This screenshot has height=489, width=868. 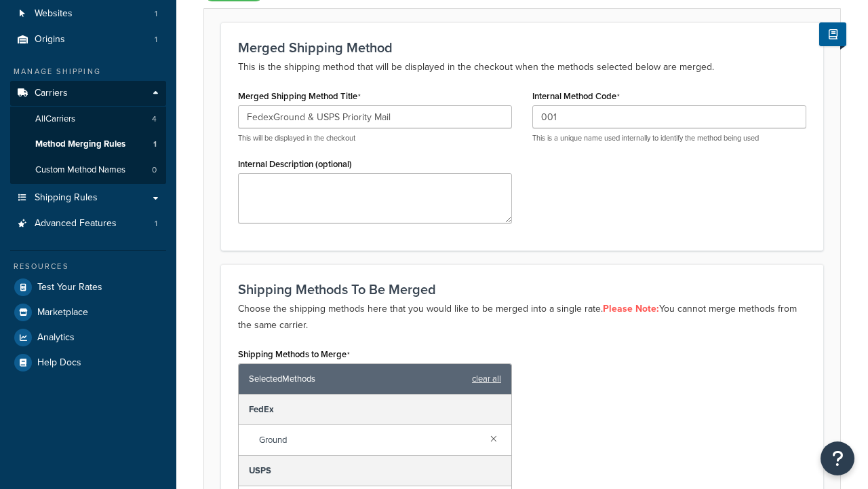 I want to click on label: Merged Shipping Method Title, so click(x=299, y=96).